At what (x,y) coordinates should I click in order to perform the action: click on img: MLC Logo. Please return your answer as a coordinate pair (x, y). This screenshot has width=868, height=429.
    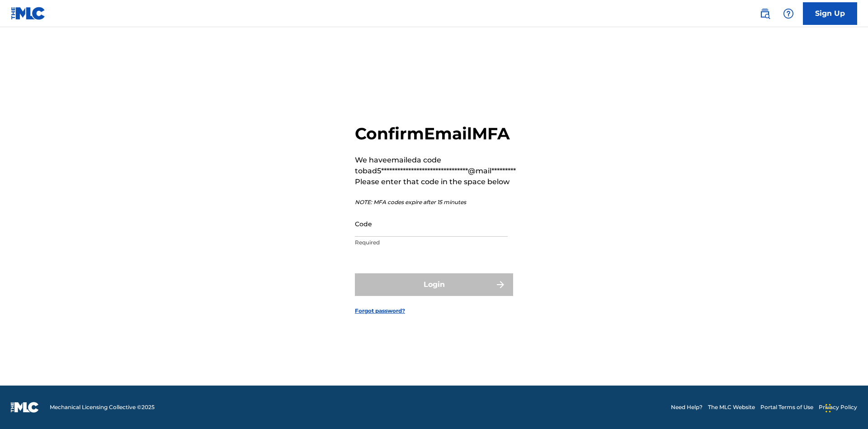
    Looking at the image, I should click on (28, 13).